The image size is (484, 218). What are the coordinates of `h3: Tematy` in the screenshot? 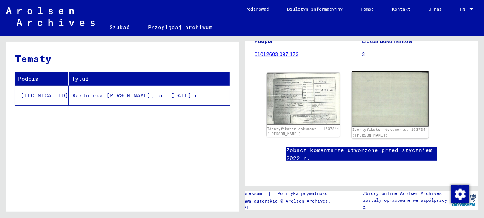 It's located at (122, 58).